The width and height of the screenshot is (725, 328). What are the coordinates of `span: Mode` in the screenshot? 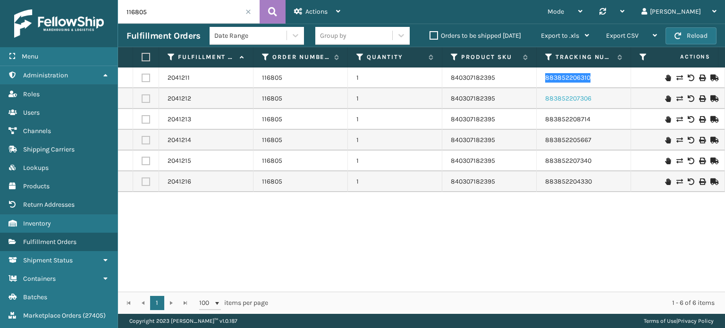 It's located at (555, 11).